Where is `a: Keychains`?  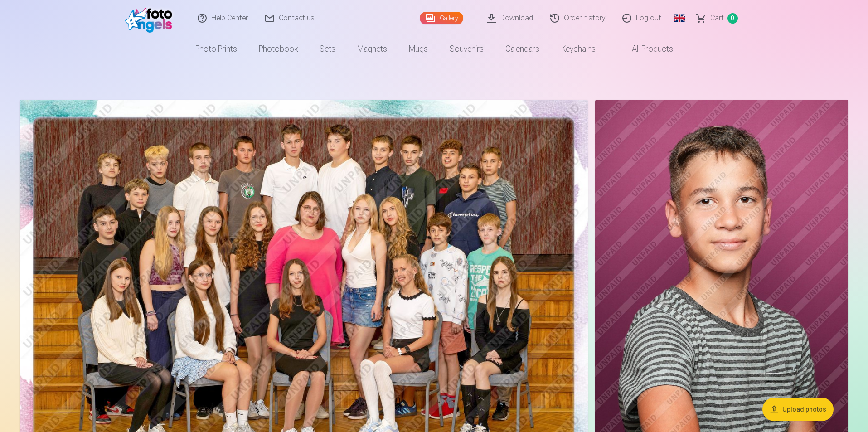
a: Keychains is located at coordinates (579, 49).